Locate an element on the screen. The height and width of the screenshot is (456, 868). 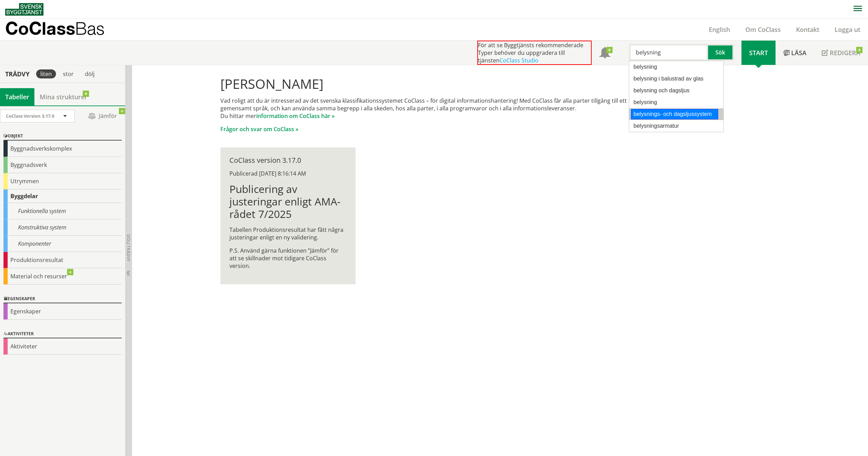
a: Läsa is located at coordinates (795, 53).